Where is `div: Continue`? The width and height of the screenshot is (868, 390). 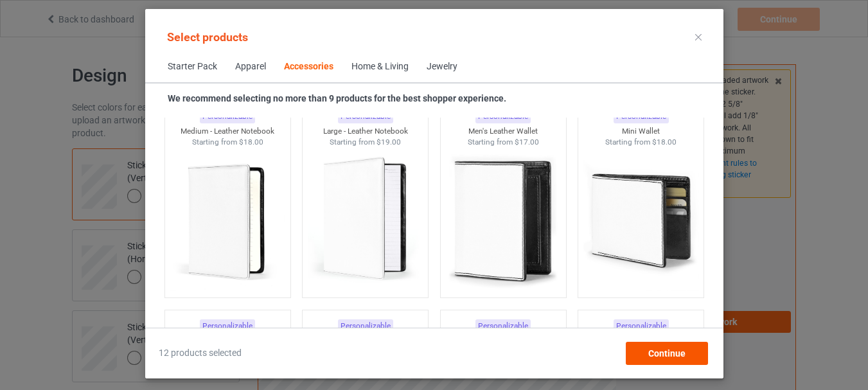
div: Continue is located at coordinates (667, 353).